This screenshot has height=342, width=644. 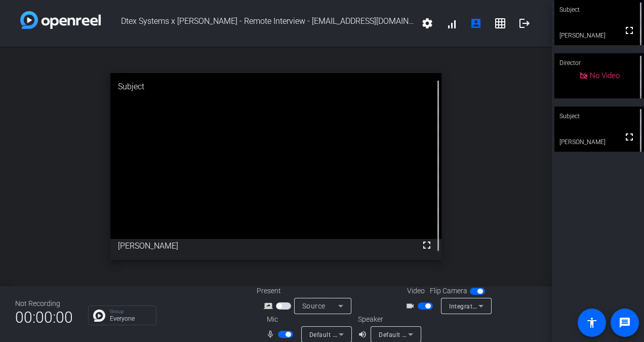 I want to click on p: Everyone, so click(x=130, y=319).